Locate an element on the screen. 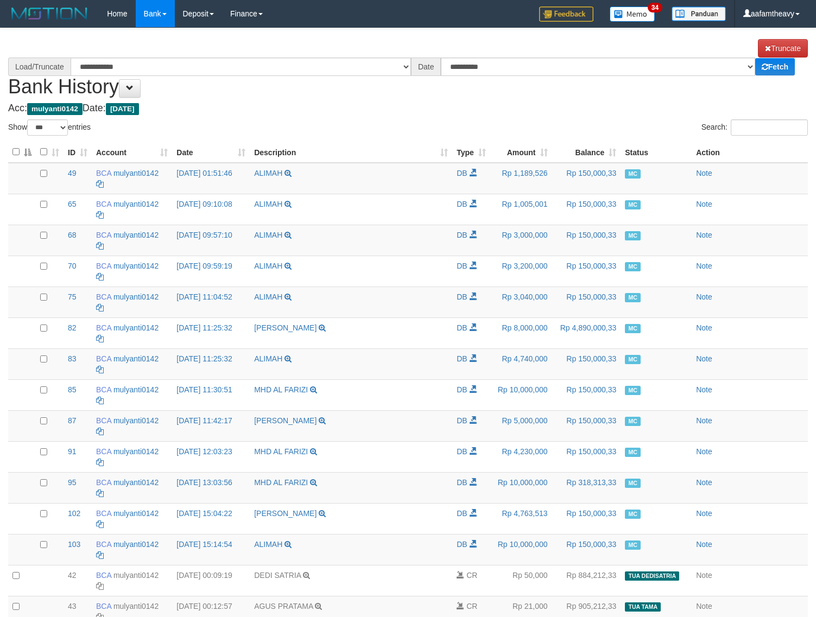 Image resolution: width=816 pixels, height=617 pixels. span: 70 is located at coordinates (72, 266).